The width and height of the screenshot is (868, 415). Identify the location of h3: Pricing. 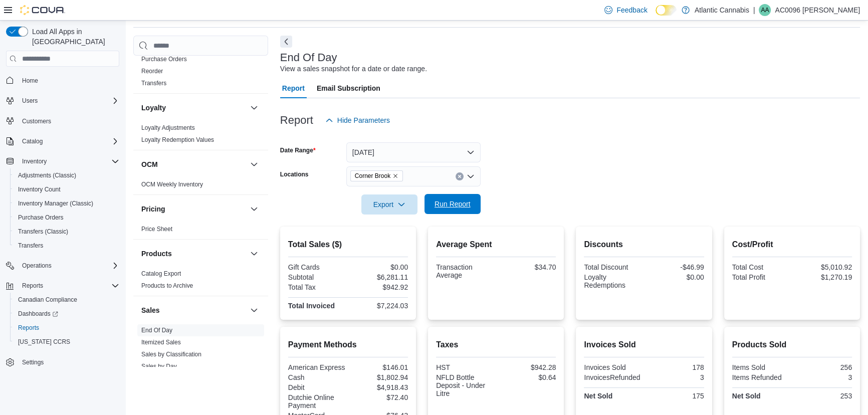
(153, 209).